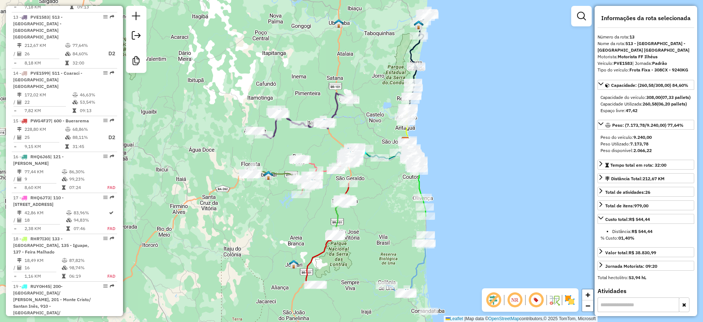 This screenshot has width=703, height=322. I want to click on span: 13 -, so click(38, 27).